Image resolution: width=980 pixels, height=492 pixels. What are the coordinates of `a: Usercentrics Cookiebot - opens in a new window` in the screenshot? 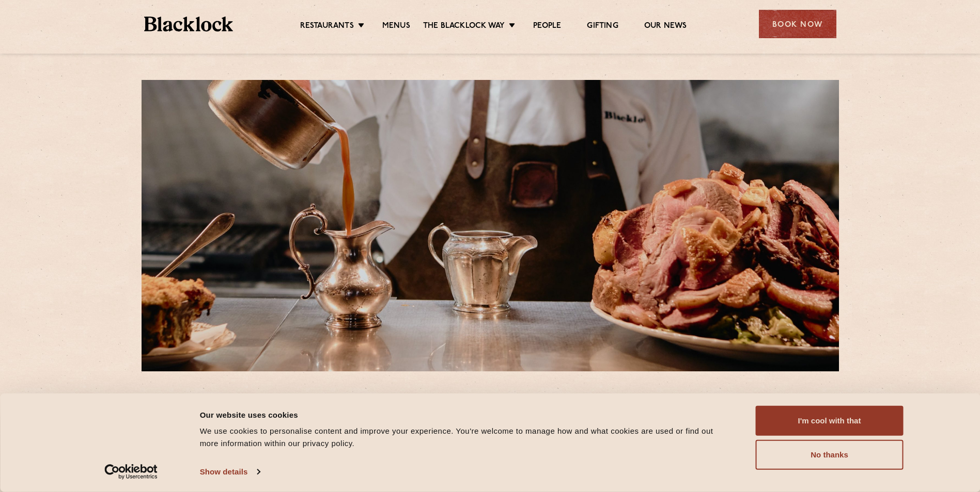 It's located at (131, 472).